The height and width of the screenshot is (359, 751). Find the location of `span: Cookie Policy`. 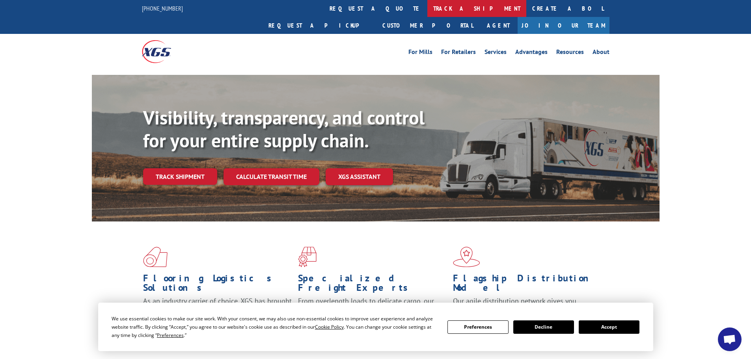

span: Cookie Policy is located at coordinates (329, 327).